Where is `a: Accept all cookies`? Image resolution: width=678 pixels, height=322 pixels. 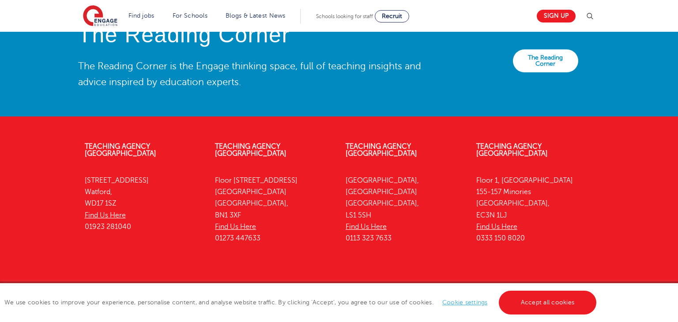
a: Accept all cookies is located at coordinates (548, 303).